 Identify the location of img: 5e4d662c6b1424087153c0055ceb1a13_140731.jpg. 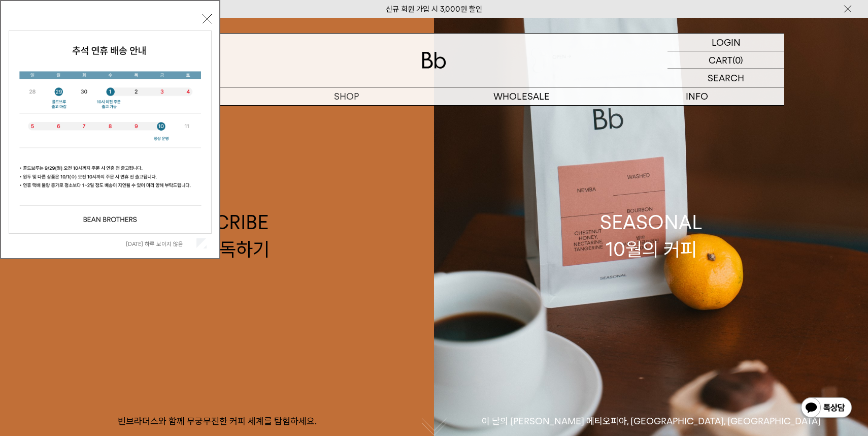
(110, 132).